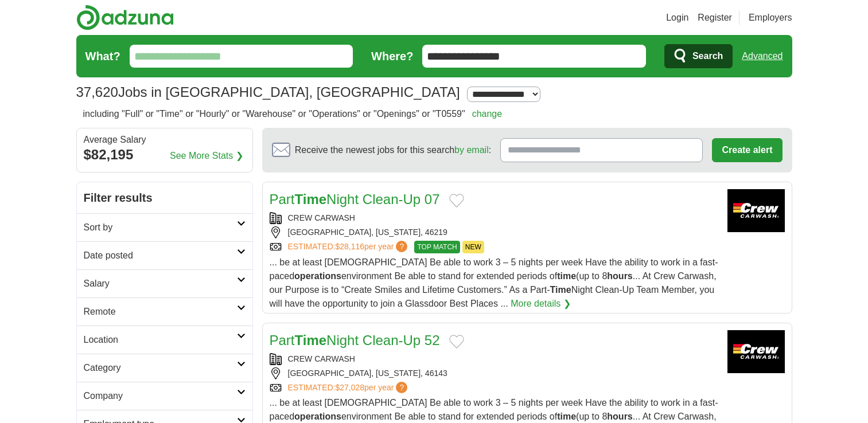 This screenshot has height=423, width=868. Describe the element at coordinates (160, 340) in the screenshot. I see `h2: Location` at that location.